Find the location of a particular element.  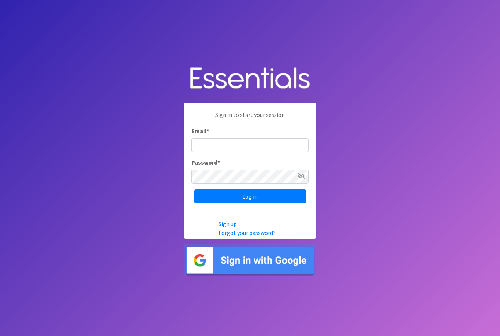

label: Password is located at coordinates (206, 162).